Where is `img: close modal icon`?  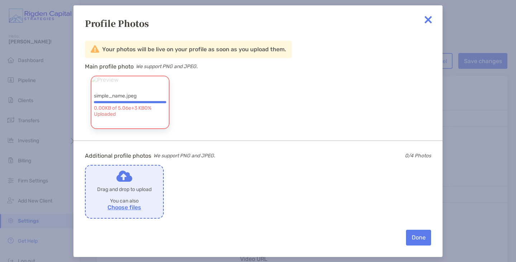
img: close modal icon is located at coordinates (428, 20).